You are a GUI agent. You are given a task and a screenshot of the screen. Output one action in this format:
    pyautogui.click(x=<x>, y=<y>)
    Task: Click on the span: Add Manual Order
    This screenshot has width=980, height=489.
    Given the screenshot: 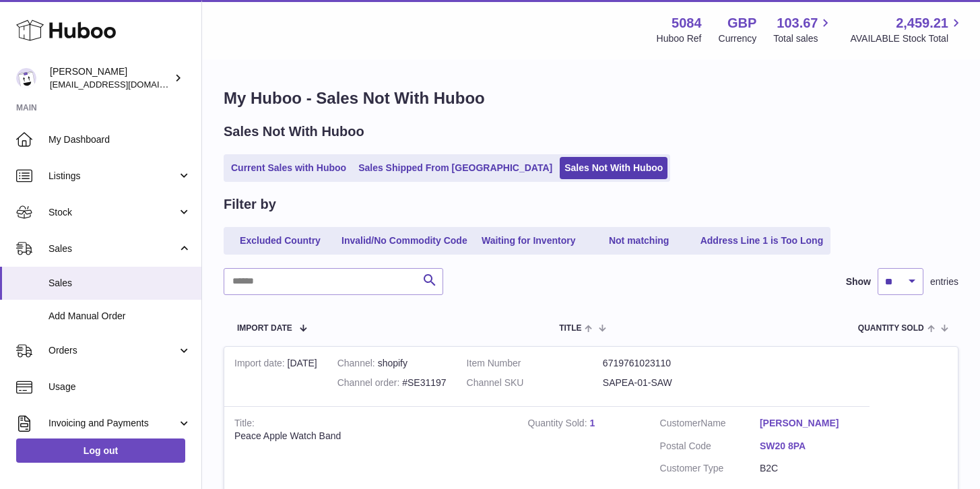 What is the action you would take?
    pyautogui.click(x=120, y=316)
    